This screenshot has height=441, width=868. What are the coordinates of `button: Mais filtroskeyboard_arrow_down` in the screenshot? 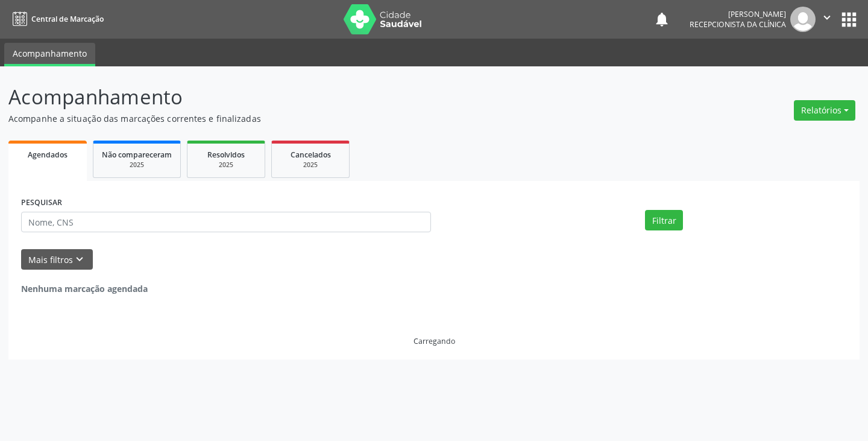 It's located at (57, 259).